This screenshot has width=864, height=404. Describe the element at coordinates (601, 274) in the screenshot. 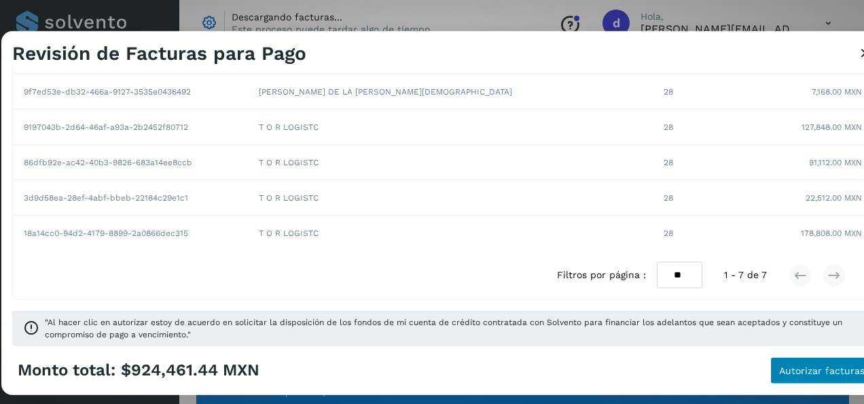

I see `span: Filtros por página :` at that location.